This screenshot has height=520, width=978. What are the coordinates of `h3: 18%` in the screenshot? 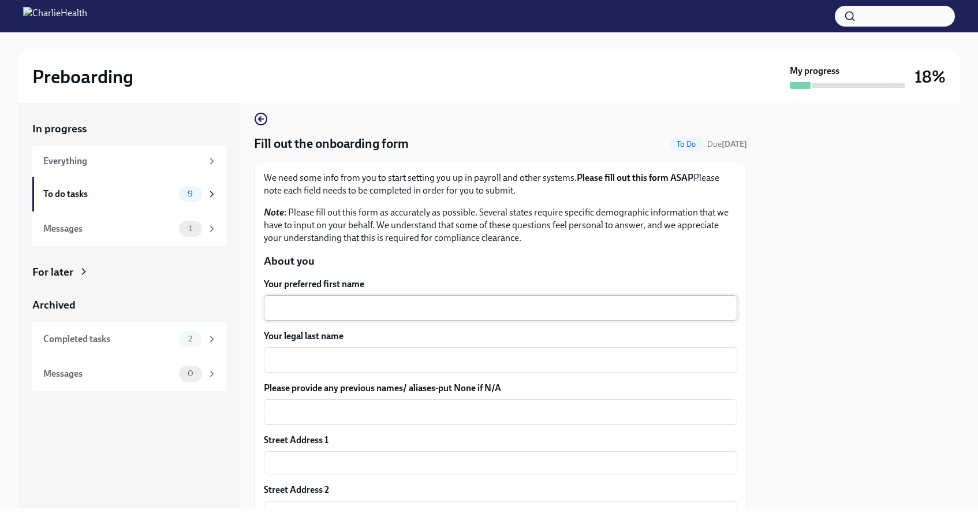 It's located at (930, 77).